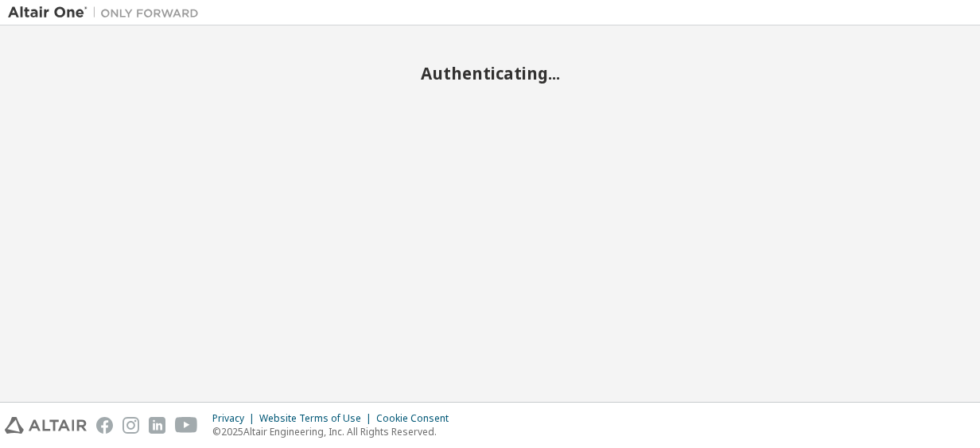 This screenshot has height=448, width=980. I want to click on div: Cookie Consent, so click(416, 418).